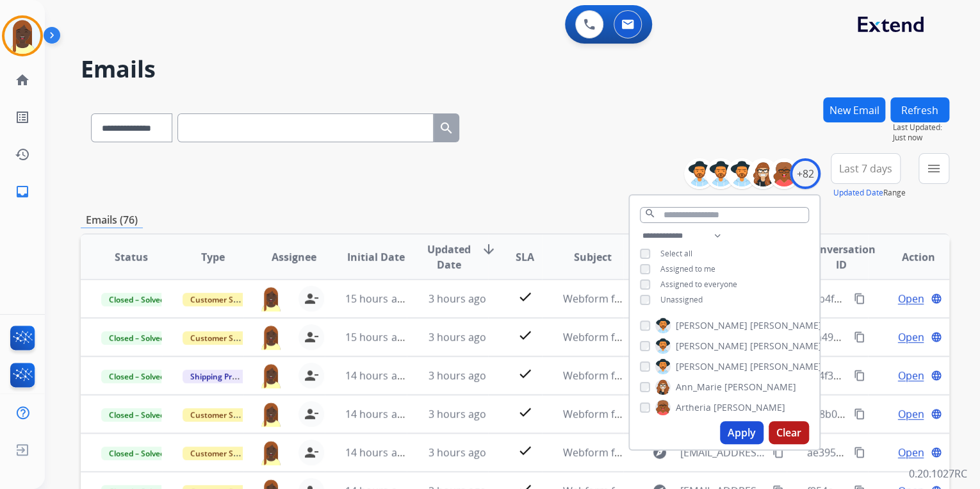 This screenshot has width=980, height=489. What do you see at coordinates (525, 257) in the screenshot?
I see `span: SLA` at bounding box center [525, 257].